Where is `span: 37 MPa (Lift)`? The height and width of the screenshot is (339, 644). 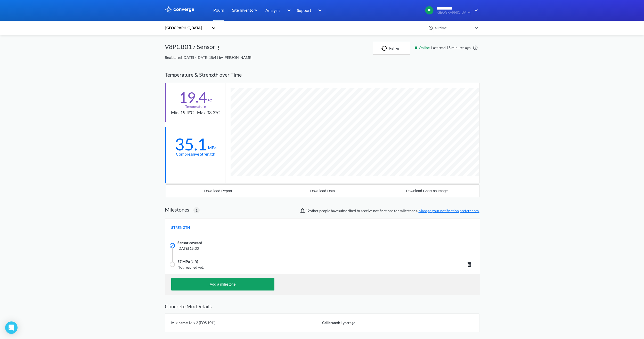
span: 37 MPa (Lift) is located at coordinates (188, 262).